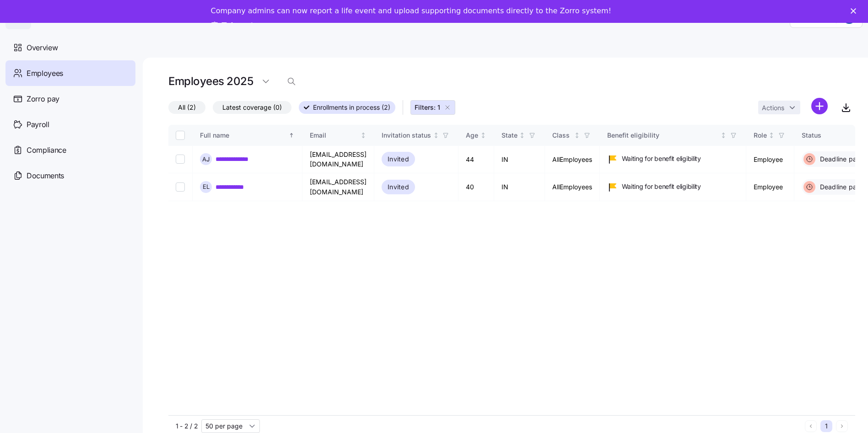 This screenshot has width=868, height=433. Describe the element at coordinates (71, 150) in the screenshot. I see `a: Compliance` at that location.